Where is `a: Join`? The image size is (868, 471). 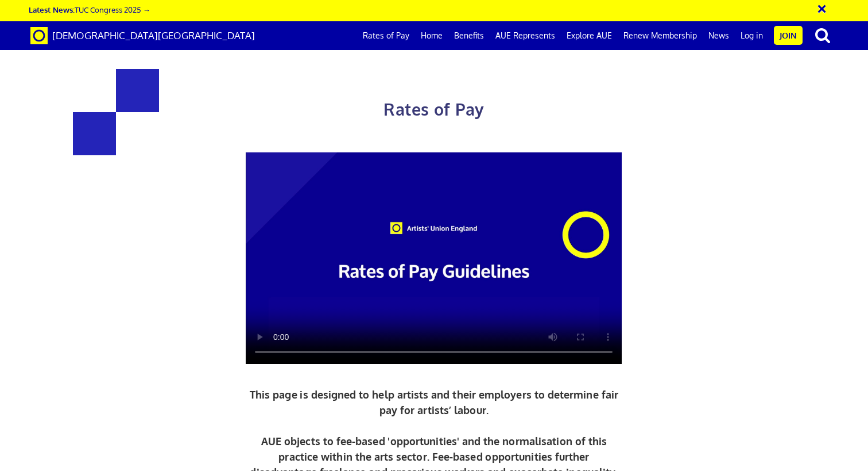 a: Join is located at coordinates (788, 35).